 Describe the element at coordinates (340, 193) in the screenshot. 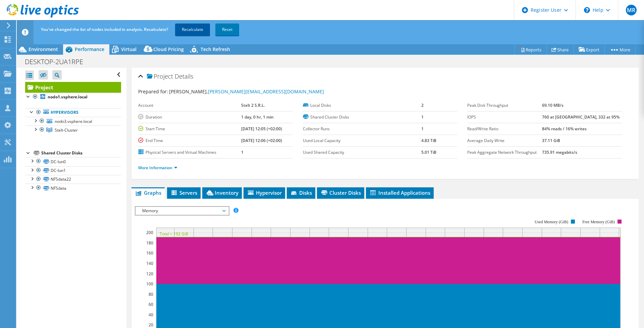

I see `span: Cluster Disks` at that location.